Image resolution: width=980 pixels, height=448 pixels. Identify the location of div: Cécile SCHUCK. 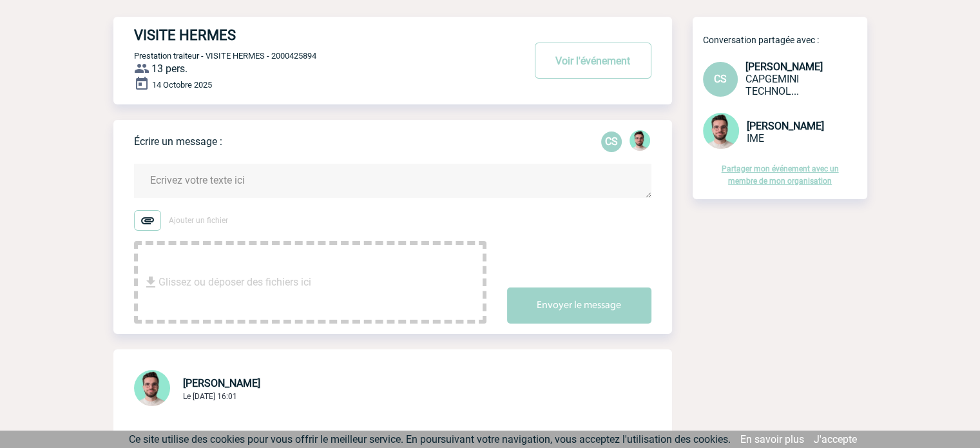
(612, 142).